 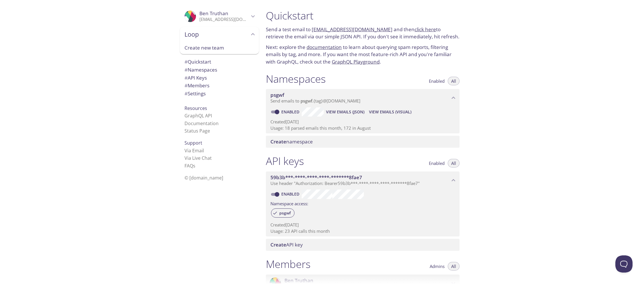 I want to click on span: Loop, so click(x=217, y=34).